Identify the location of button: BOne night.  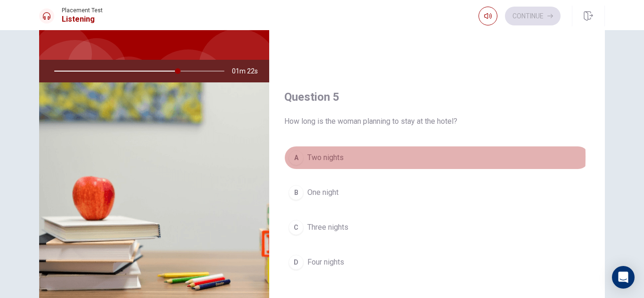
(437, 193).